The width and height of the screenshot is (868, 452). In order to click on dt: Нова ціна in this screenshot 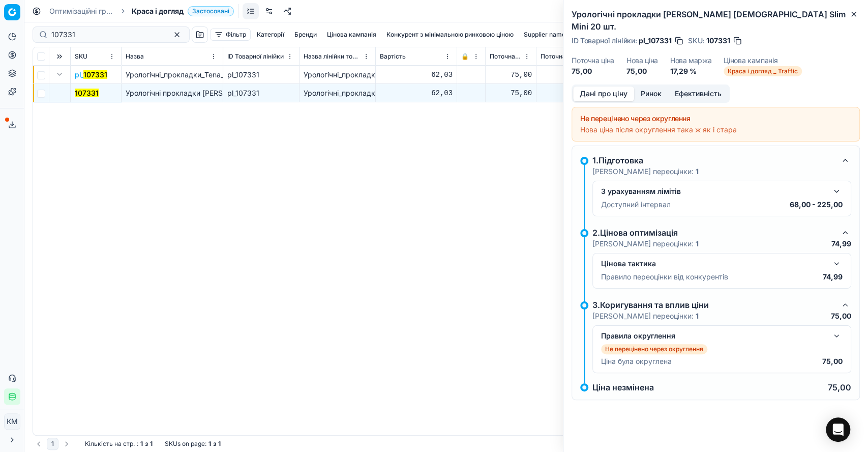, I will do `click(643, 60)`.